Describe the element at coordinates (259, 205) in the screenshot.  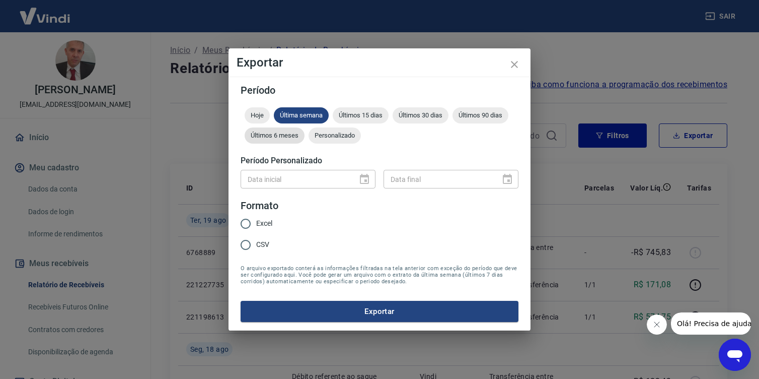
I see `legend: Formato` at that location.